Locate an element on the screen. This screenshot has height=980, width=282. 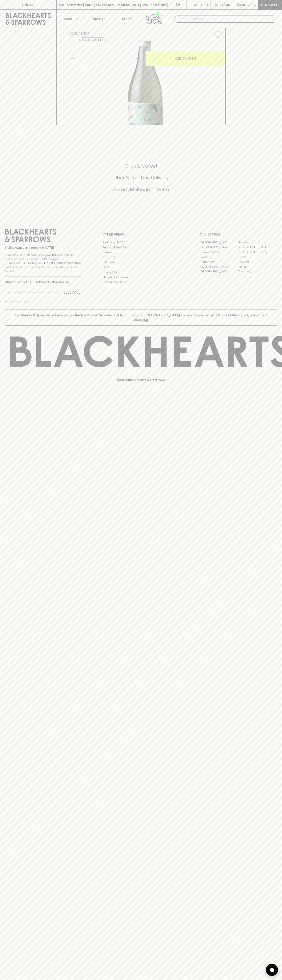
a: Business & Bulk Gifting is located at coordinates (141, 247).